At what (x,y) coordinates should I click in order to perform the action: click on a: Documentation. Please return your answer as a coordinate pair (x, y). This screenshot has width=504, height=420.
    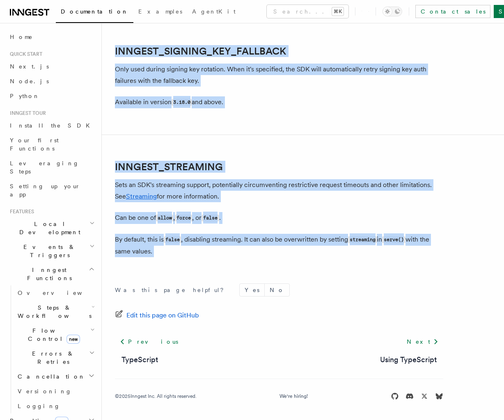
    Looking at the image, I should click on (95, 13).